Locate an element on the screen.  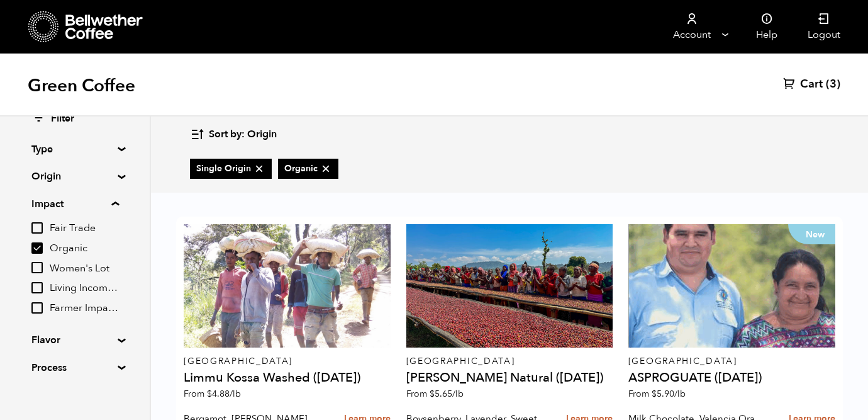
a: New is located at coordinates (731, 286).